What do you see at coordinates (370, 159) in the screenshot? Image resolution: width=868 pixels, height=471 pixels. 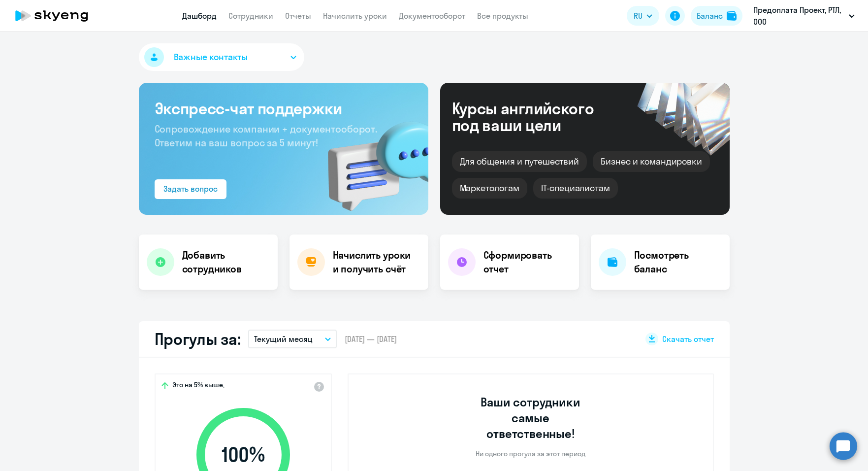 I see `img: bg-img` at bounding box center [370, 159].